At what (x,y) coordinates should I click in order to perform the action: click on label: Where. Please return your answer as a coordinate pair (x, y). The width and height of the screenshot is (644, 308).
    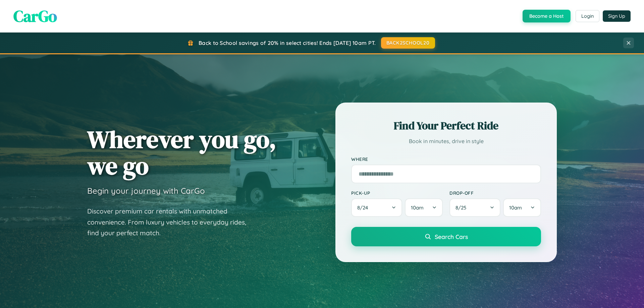
    Looking at the image, I should click on (446, 159).